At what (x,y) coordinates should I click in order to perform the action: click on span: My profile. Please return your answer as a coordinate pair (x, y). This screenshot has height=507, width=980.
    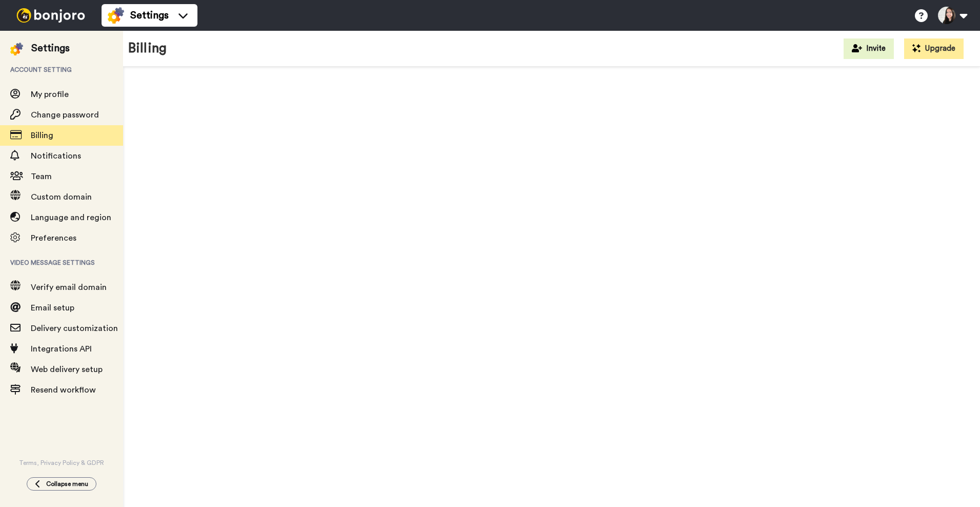
    Looking at the image, I should click on (50, 94).